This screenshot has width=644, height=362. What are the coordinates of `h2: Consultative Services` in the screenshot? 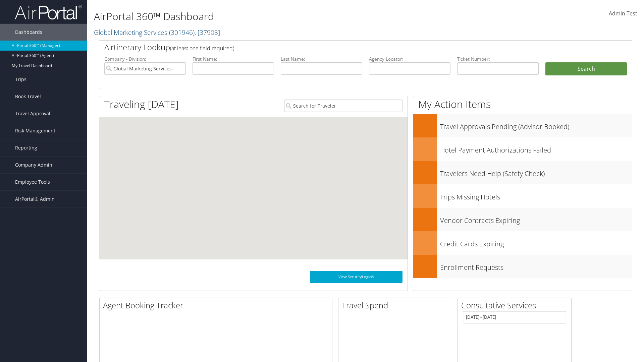 It's located at (516, 305).